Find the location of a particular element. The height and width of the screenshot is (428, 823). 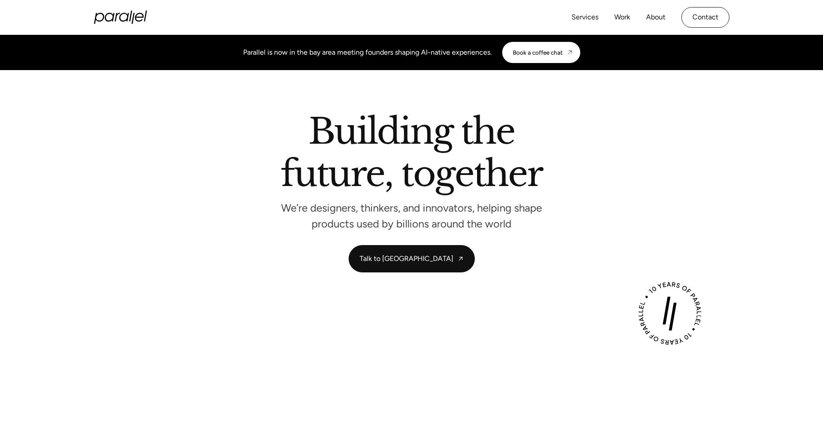

a: Work is located at coordinates (622, 17).